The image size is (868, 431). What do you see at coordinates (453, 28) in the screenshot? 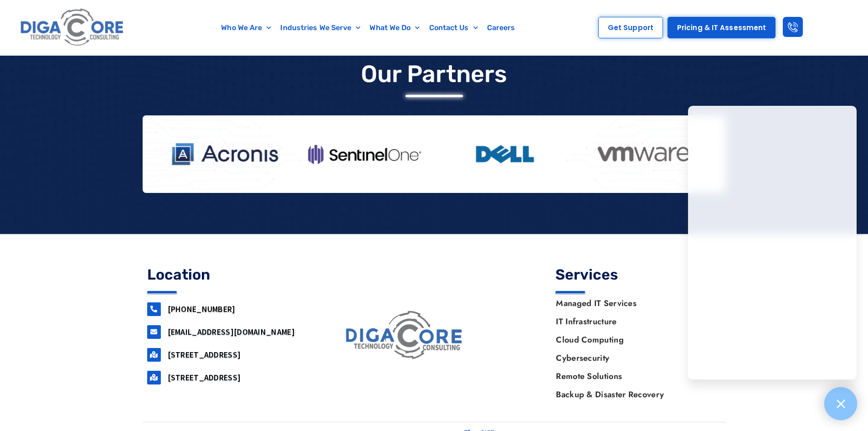
I see `a: Contact Us` at bounding box center [453, 28].